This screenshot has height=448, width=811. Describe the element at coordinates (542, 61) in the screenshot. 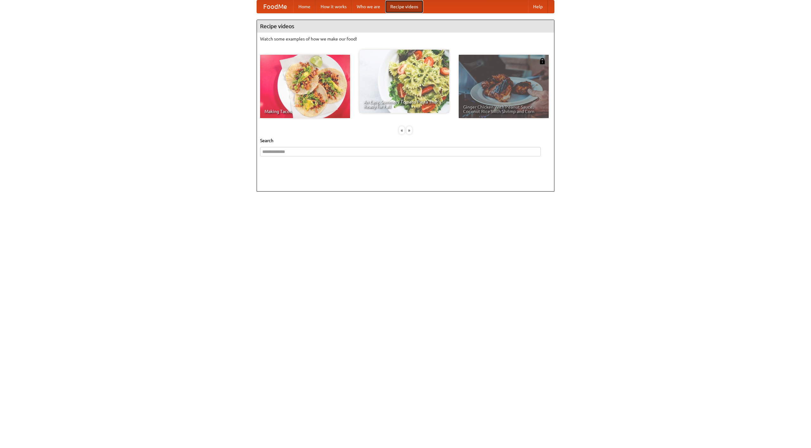

I see `img: 483408.png` at that location.